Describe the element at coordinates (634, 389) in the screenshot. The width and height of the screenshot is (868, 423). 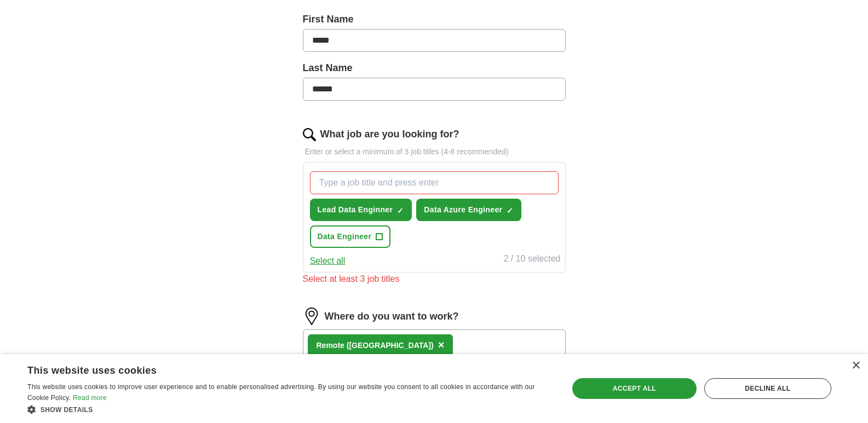
I see `div: Accept all` at that location.